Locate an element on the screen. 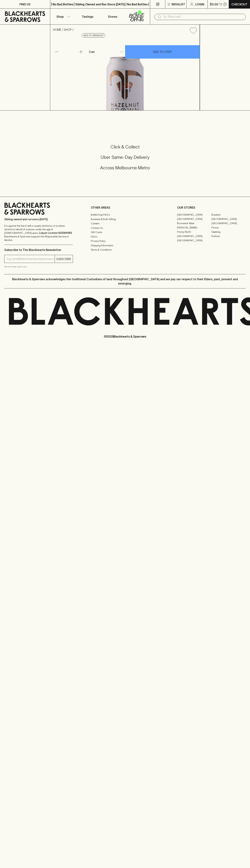 This screenshot has height=868, width=250. input: Try "Pinot noir" is located at coordinates (203, 17).